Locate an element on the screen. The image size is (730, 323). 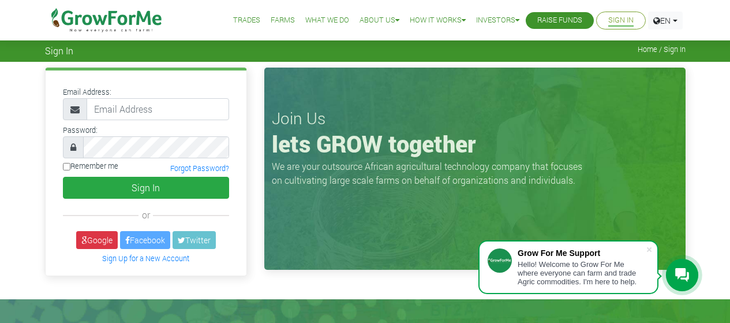
span: Home / Sign In is located at coordinates (661, 49).